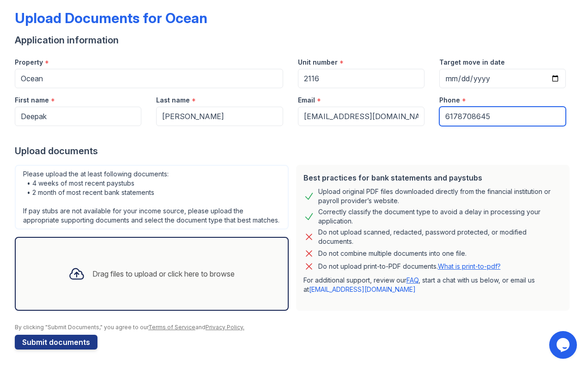 The image size is (588, 368). Describe the element at coordinates (56, 342) in the screenshot. I see `button: Submit documents` at that location.